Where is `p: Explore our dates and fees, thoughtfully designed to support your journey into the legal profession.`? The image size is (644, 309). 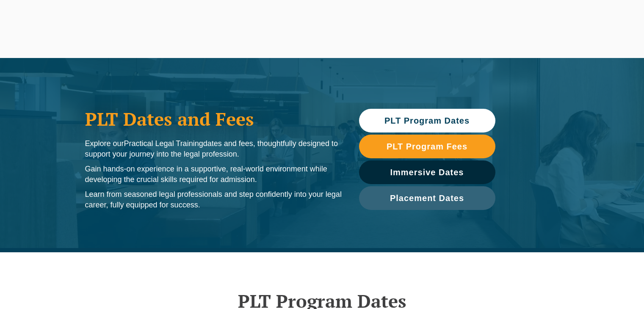 p: Explore our dates and fees, thoughtfully designed to support your journey into the legal profession. is located at coordinates (214, 149).